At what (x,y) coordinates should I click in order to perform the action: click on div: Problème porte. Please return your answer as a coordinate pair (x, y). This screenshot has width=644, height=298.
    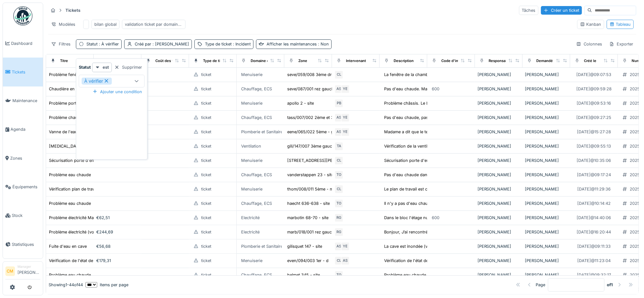
    Looking at the image, I should click on (64, 103).